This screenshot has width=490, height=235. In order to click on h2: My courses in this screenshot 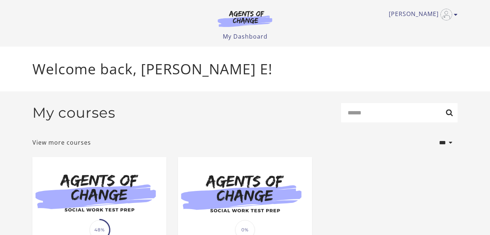, I will do `click(74, 113)`.